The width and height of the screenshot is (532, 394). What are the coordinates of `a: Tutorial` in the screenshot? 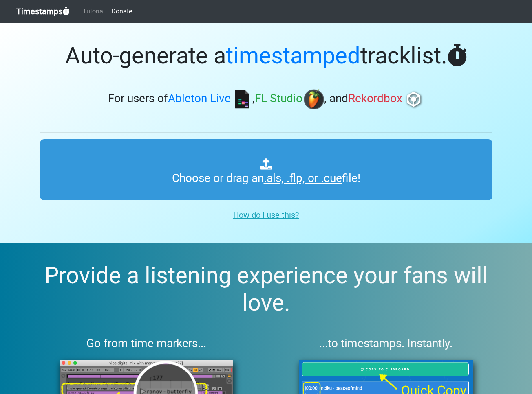 It's located at (94, 11).